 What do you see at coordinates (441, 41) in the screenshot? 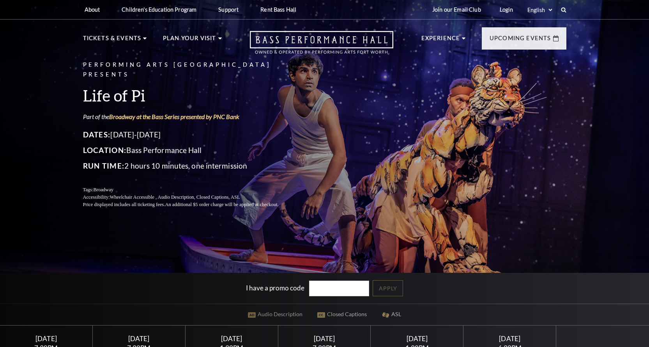
I see `p: Experience` at bounding box center [441, 41].